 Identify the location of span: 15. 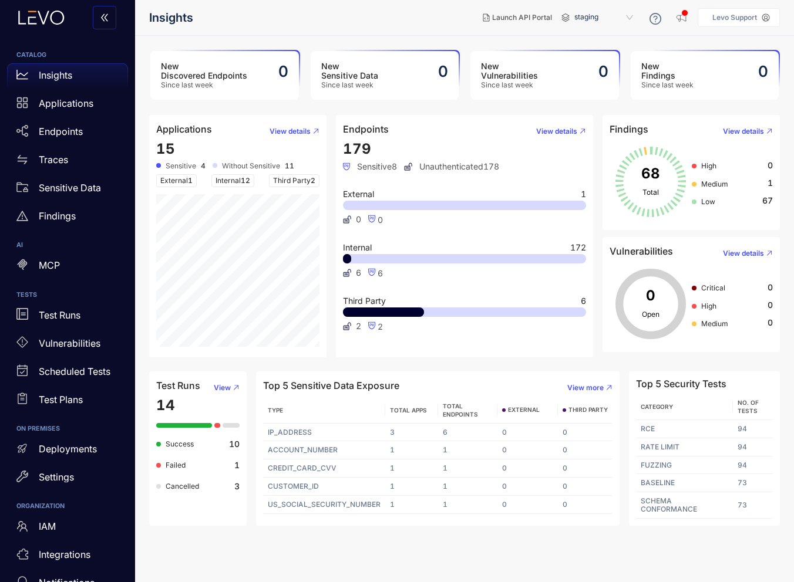
(166, 149).